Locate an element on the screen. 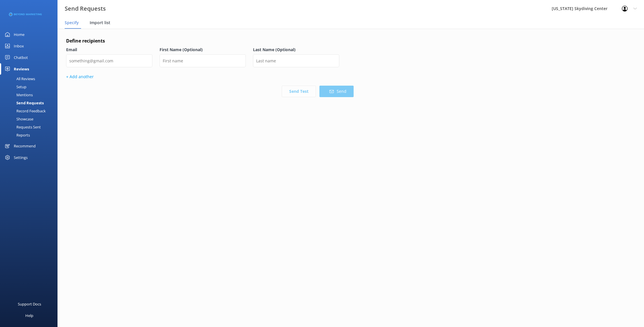  span: Import list is located at coordinates (100, 23).